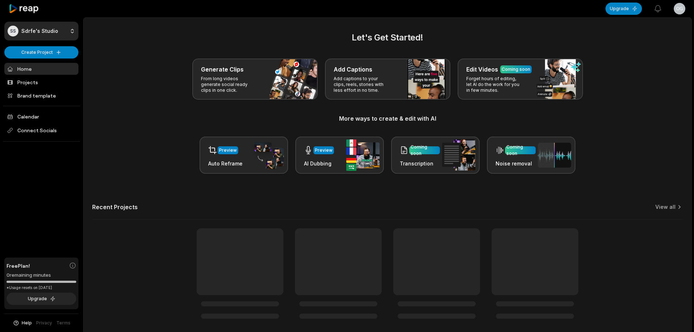 This screenshot has width=694, height=332. I want to click on h3: Noise removal, so click(516, 163).